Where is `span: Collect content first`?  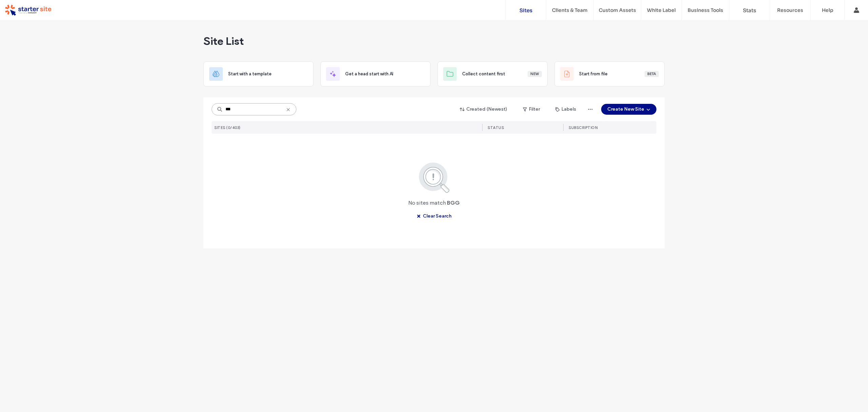
span: Collect content first is located at coordinates (483, 74).